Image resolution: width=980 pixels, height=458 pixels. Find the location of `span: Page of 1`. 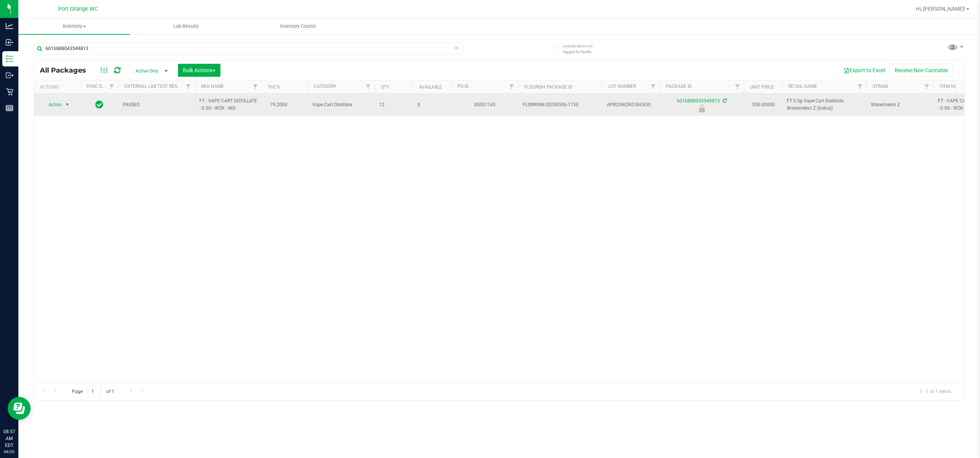

span: Page of 1 is located at coordinates (93, 391).